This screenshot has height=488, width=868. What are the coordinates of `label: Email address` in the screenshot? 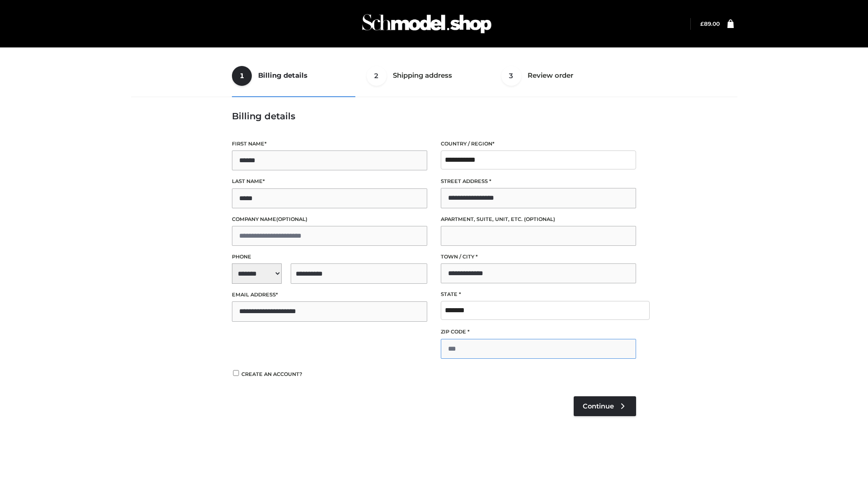 It's located at (330, 295).